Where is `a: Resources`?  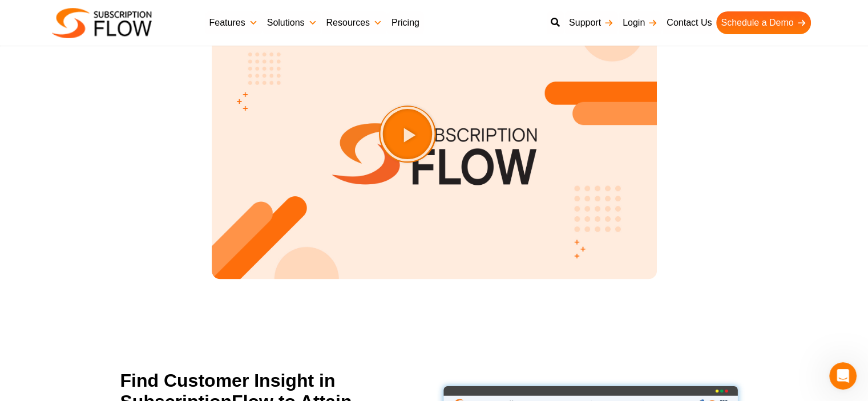
a: Resources is located at coordinates (354, 23).